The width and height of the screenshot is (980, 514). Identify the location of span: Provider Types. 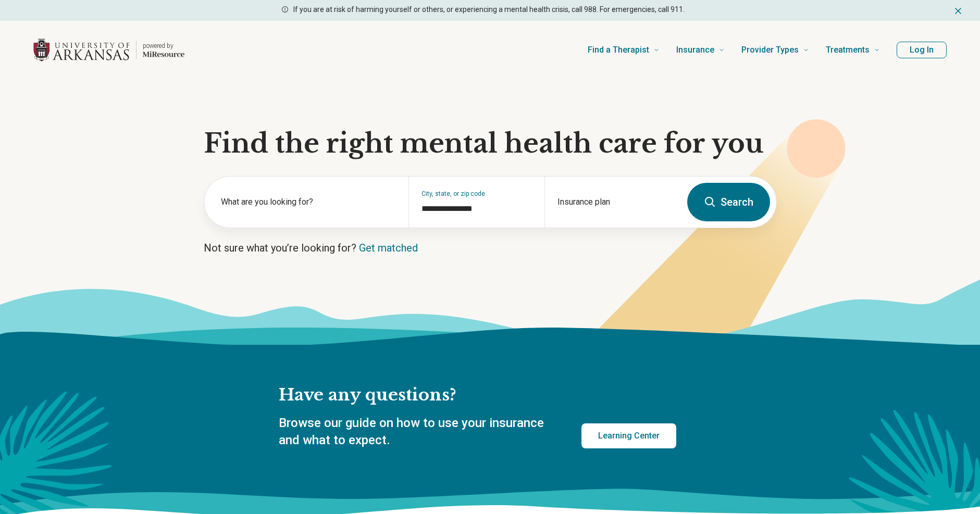
(770, 50).